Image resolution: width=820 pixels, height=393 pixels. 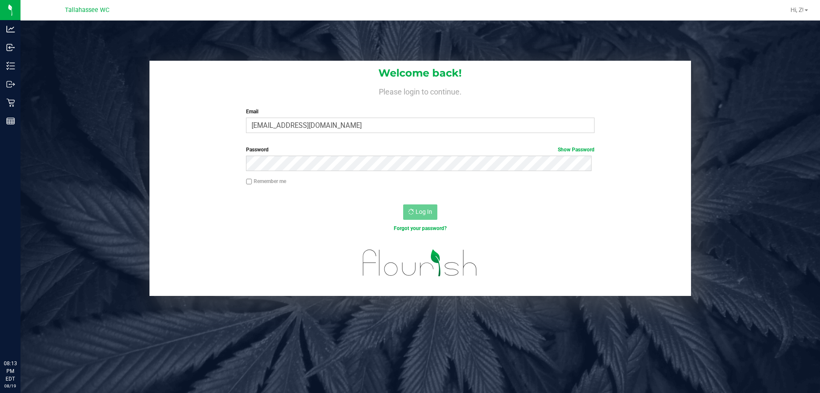 What do you see at coordinates (11, 103) in the screenshot?
I see `inline-svg: Retail` at bounding box center [11, 103].